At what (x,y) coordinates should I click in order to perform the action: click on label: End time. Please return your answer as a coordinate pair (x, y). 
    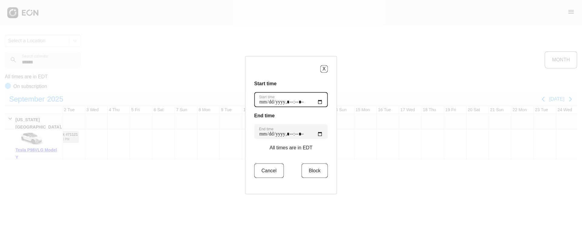
    Looking at the image, I should click on (266, 129).